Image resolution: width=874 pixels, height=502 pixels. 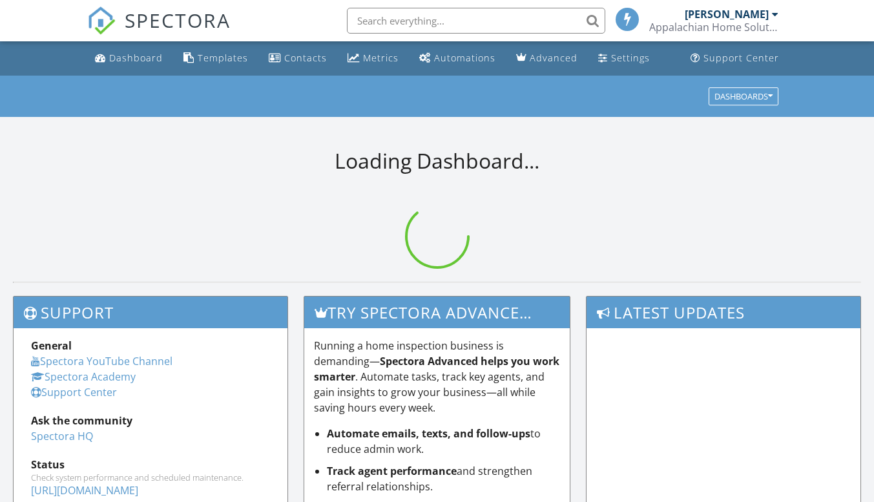 I want to click on a: Settings, so click(x=624, y=58).